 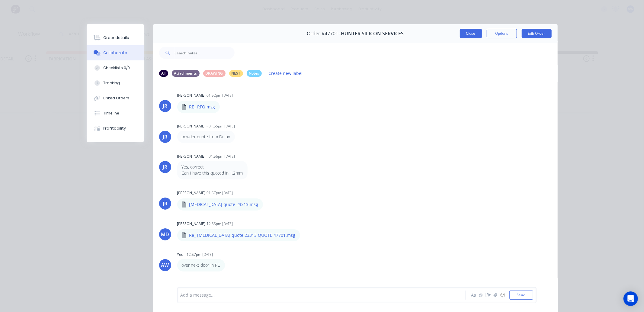 I want to click on span: Order #47701 -, so click(x=324, y=34).